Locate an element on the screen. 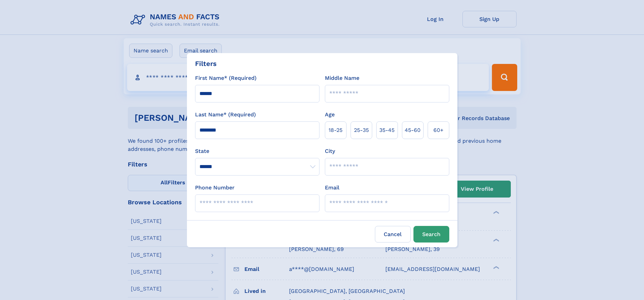  label: Cancel is located at coordinates (393, 234).